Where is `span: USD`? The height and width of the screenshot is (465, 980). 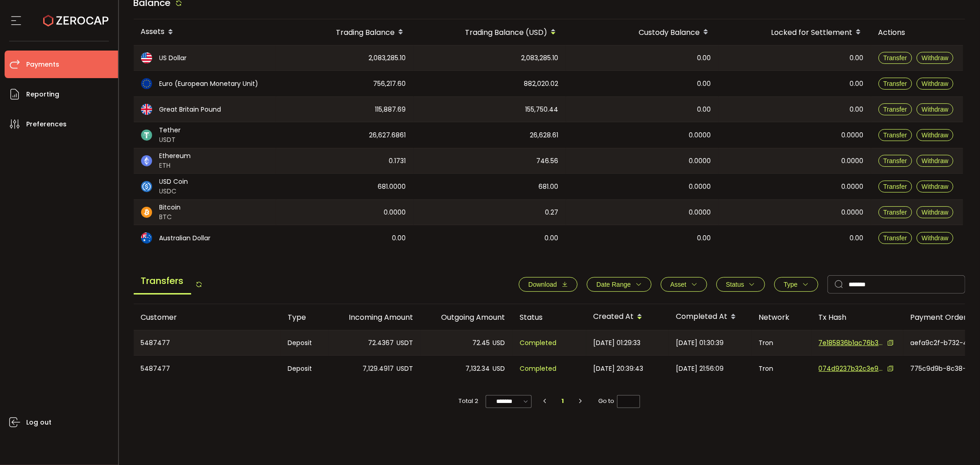
span: USD is located at coordinates (499, 343).